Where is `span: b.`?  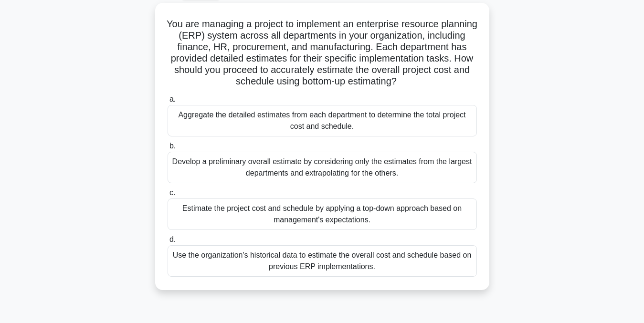 span: b. is located at coordinates (172, 145).